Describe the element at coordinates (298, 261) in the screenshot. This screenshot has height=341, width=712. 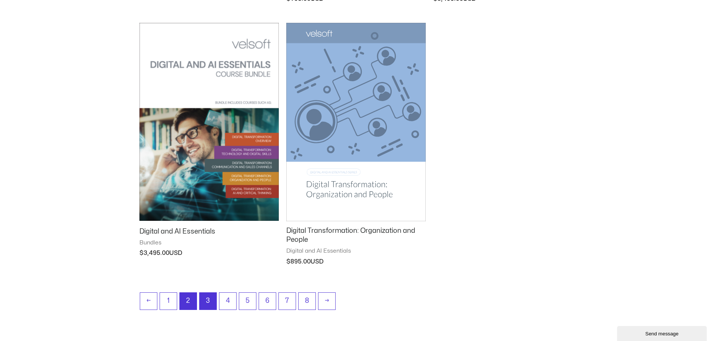
I see `bdi: 895.00` at that location.